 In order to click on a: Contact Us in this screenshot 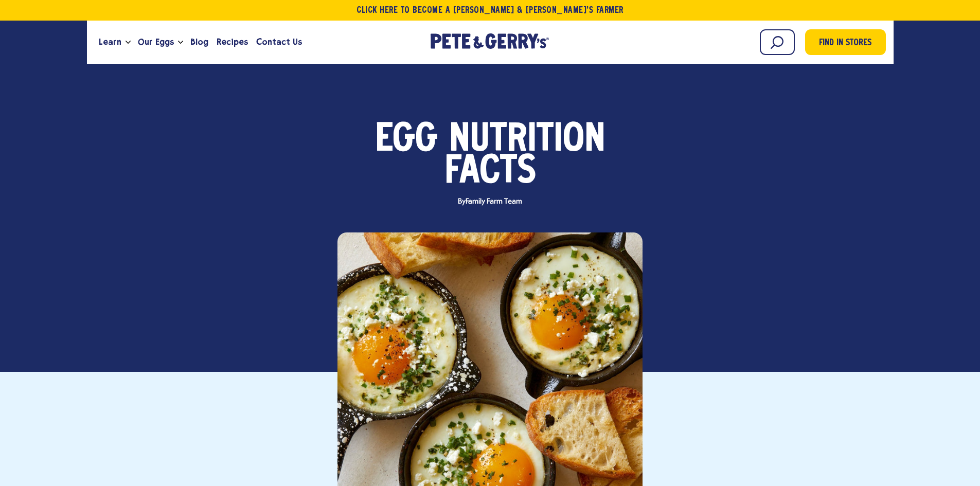, I will do `click(279, 42)`.